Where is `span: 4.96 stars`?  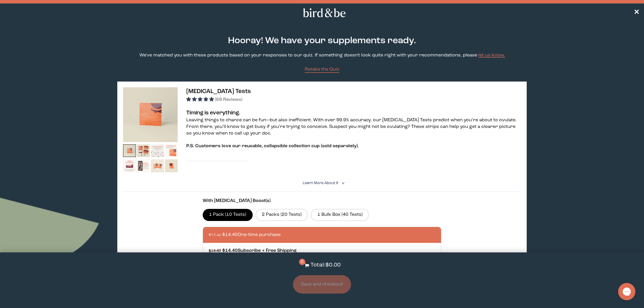 span: 4.96 stars is located at coordinates (201, 100).